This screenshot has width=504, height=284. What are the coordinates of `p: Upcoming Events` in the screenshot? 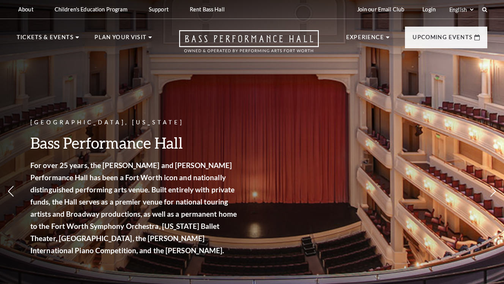 It's located at (443, 39).